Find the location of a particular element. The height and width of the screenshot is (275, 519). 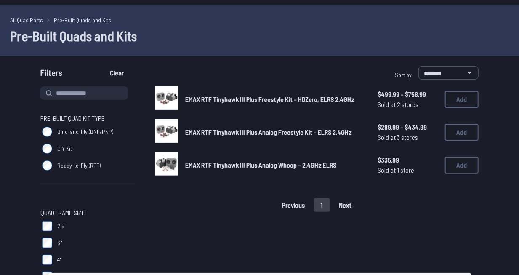

input: DIY Kit is located at coordinates (47, 149).